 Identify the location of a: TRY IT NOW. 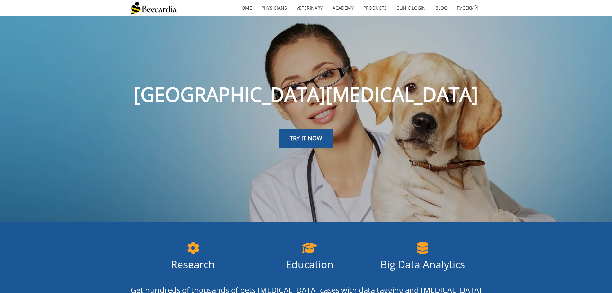
(306, 138).